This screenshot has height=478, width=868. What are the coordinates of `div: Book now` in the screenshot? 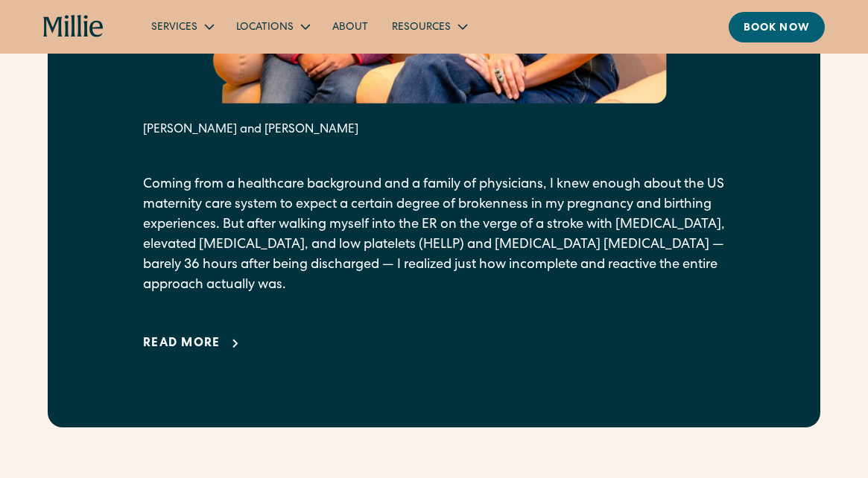 It's located at (776, 28).